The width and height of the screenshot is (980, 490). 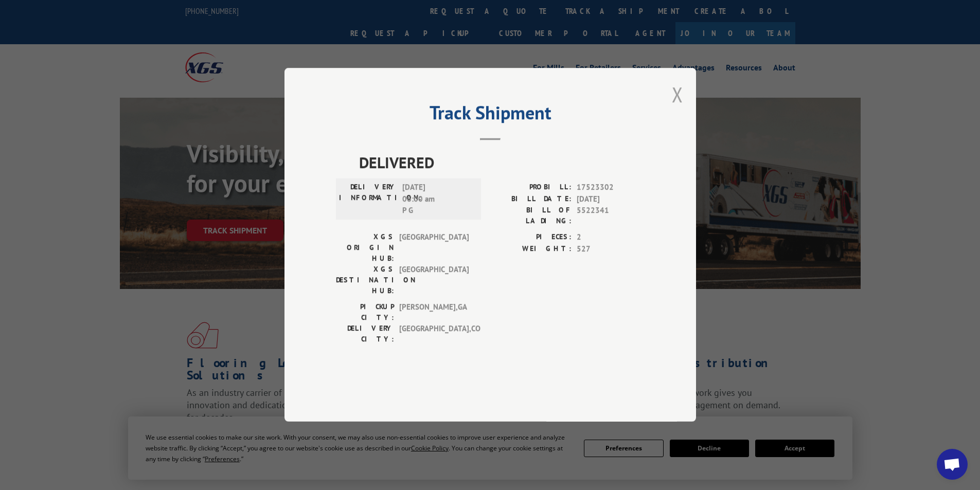 I want to click on label: DELIVERY INFORMATION:, so click(x=368, y=200).